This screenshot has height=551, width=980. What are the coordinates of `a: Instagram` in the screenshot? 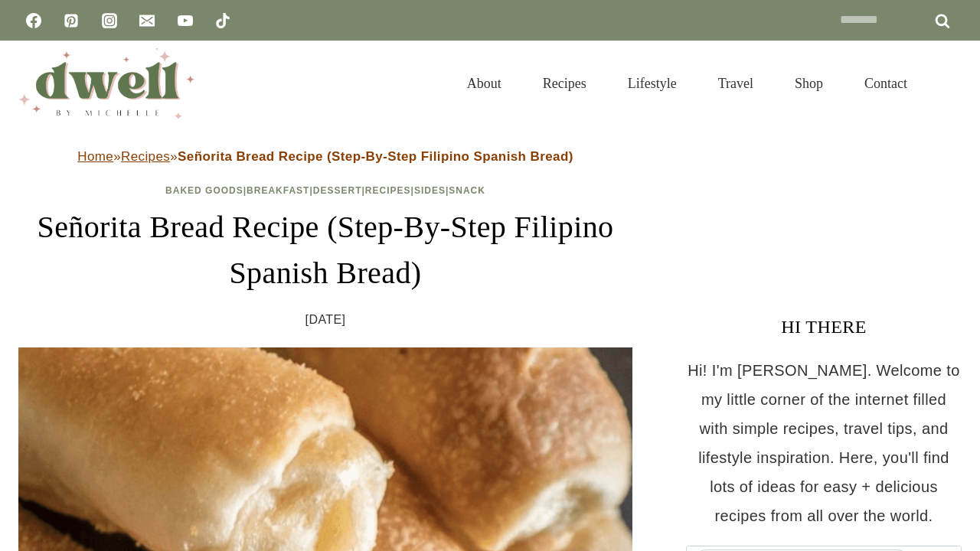 It's located at (109, 21).